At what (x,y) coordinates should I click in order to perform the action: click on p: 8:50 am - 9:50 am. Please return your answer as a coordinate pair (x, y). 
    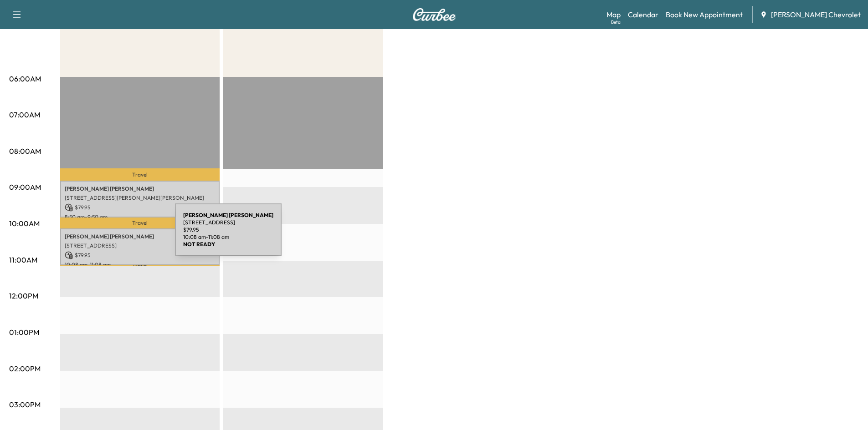
    Looking at the image, I should click on (140, 217).